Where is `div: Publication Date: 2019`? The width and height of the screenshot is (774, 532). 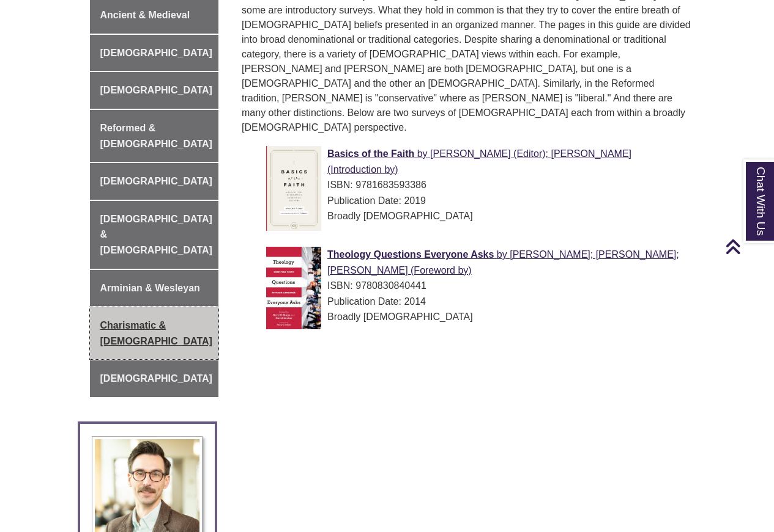
div: Publication Date: 2019 is located at coordinates (476, 201).